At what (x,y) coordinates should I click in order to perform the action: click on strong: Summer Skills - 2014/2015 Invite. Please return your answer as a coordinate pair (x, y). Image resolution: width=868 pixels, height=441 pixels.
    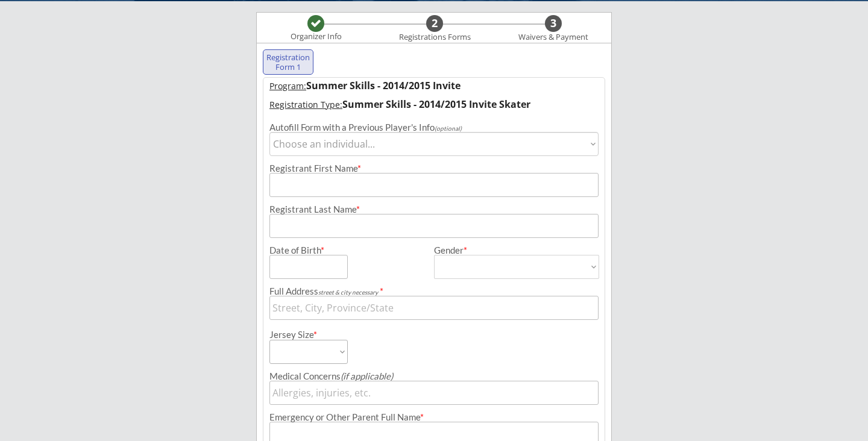
    Looking at the image, I should click on (383, 85).